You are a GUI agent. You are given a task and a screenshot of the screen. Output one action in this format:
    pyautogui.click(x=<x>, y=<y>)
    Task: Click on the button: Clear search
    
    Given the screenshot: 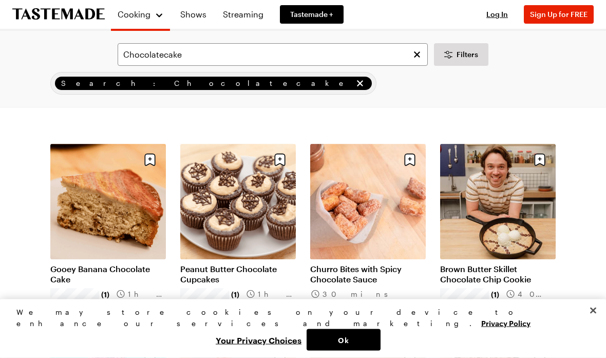 What is the action you would take?
    pyautogui.click(x=417, y=54)
    